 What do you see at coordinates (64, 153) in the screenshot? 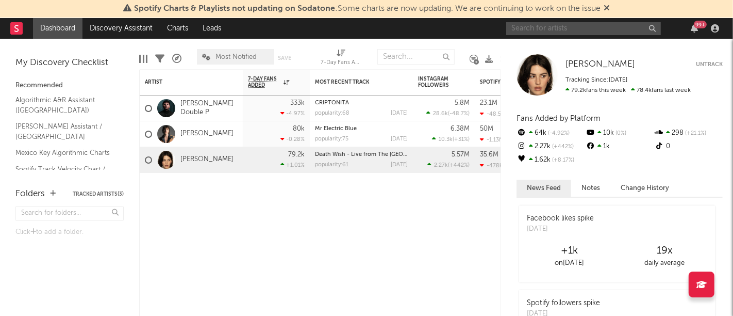
I see `a: Mexico Key Algorithmic Charts` at bounding box center [64, 153].